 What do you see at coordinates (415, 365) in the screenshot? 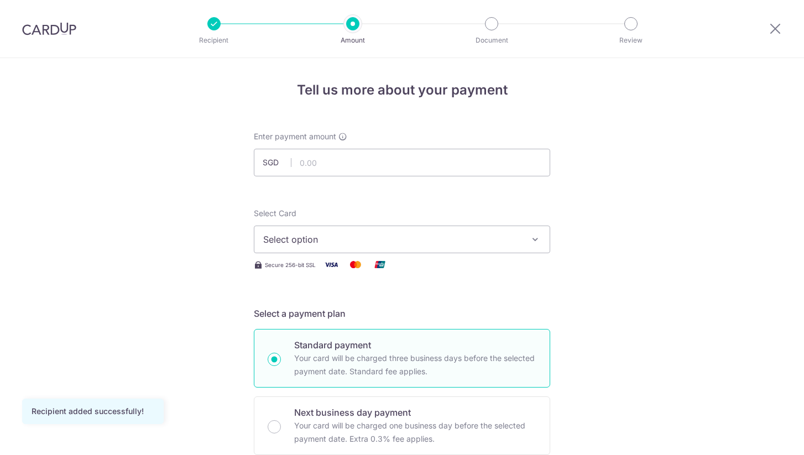
I see `p: Your card will be charged three business days before the selected payment date. Standard fee appl...` at bounding box center [415, 365].